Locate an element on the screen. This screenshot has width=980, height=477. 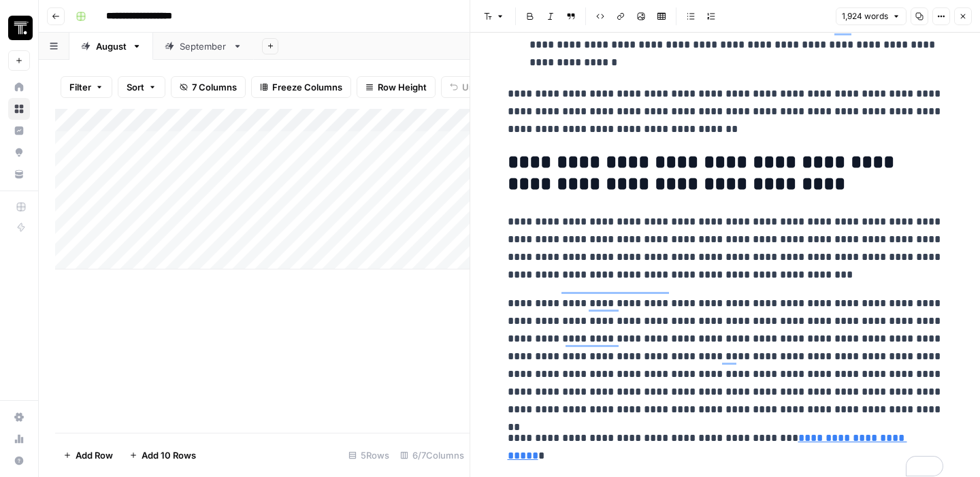
button: Sort is located at coordinates (142, 87).